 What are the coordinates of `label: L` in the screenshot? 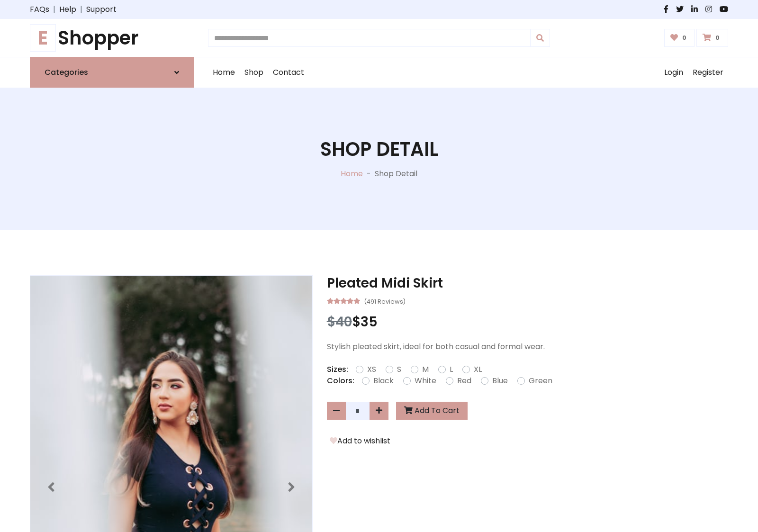 It's located at (451, 369).